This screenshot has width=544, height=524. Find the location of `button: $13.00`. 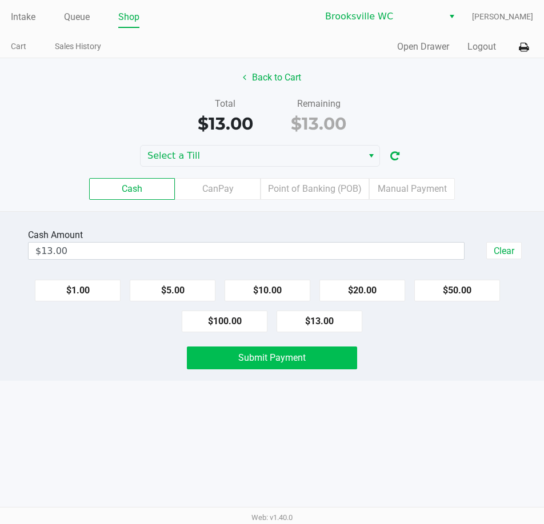

button: $13.00 is located at coordinates (319, 322).